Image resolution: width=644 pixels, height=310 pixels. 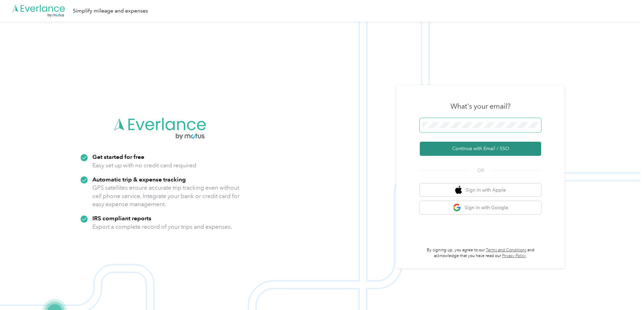 What do you see at coordinates (480, 170) in the screenshot?
I see `span: OR` at bounding box center [480, 170].